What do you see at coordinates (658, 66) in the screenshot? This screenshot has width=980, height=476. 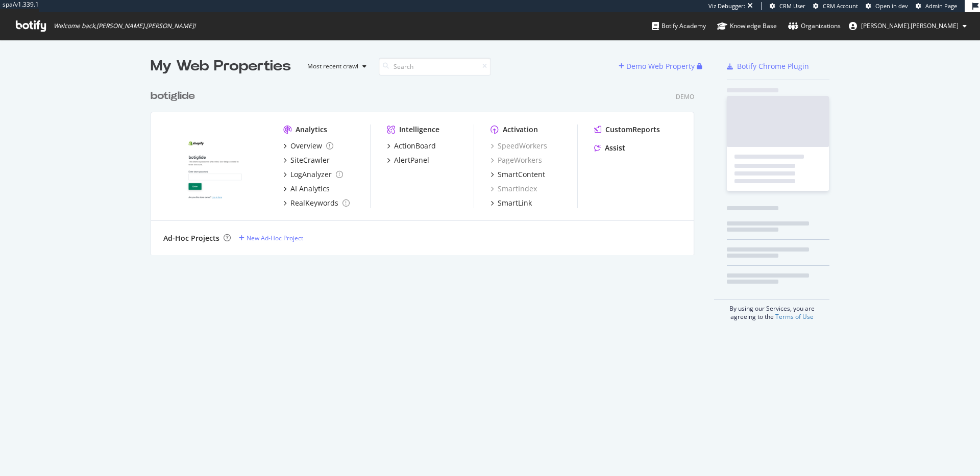 I see `a: Demo Web Property` at bounding box center [658, 66].